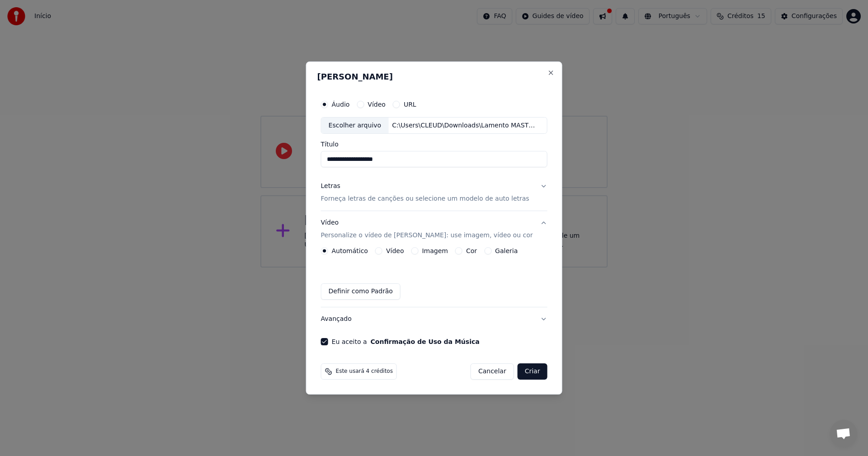 The image size is (868, 456). What do you see at coordinates (434, 251) in the screenshot?
I see `label: Imagem` at bounding box center [434, 251].